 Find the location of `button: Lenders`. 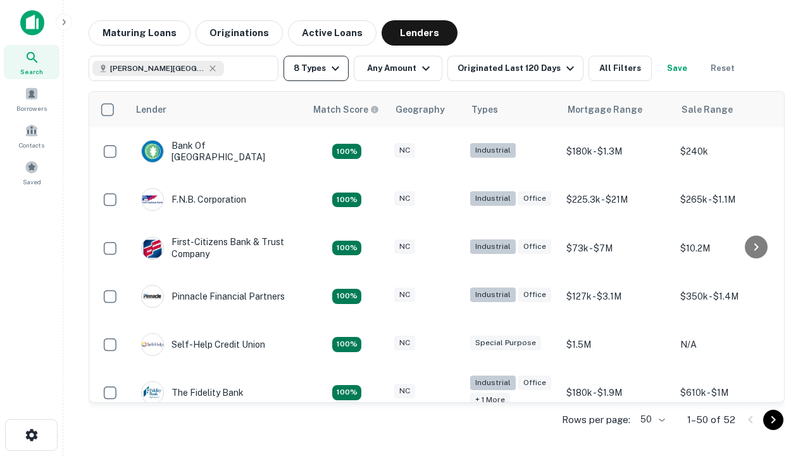

button: Lenders is located at coordinates (420, 33).